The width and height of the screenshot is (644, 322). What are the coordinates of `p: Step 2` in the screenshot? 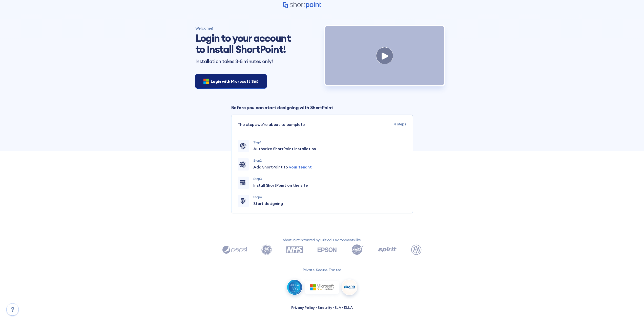 It's located at (330, 161).